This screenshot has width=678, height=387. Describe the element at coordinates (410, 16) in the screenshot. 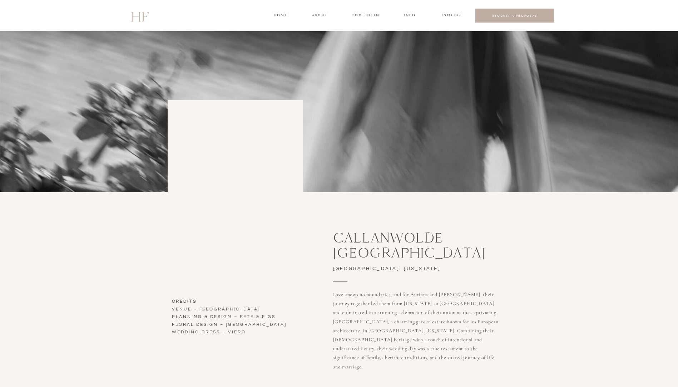

I see `h3: INFO` at that location.